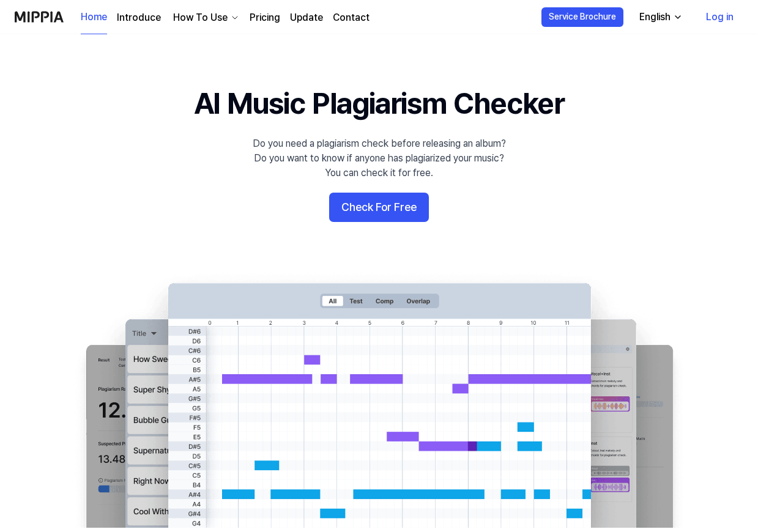 The image size is (758, 532). Describe the element at coordinates (379, 207) in the screenshot. I see `a: Check For Free` at that location.